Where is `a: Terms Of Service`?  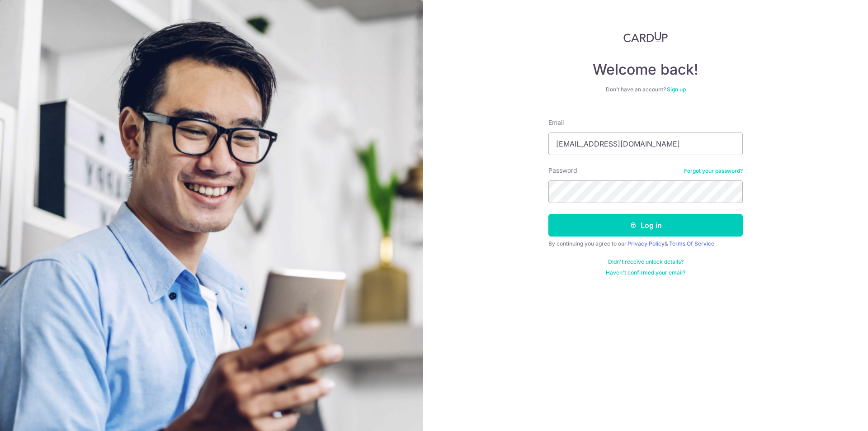 a: Terms Of Service is located at coordinates (691, 243).